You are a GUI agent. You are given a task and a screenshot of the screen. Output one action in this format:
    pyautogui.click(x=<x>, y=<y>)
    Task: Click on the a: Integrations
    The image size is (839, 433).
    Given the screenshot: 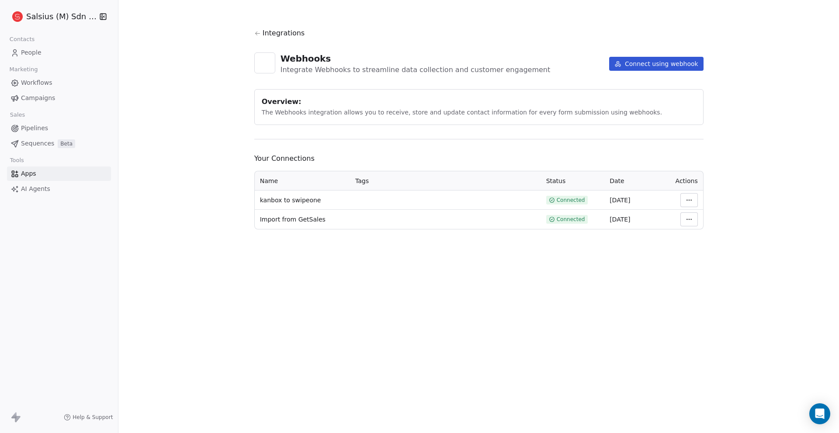 What is the action you would take?
    pyautogui.click(x=479, y=33)
    